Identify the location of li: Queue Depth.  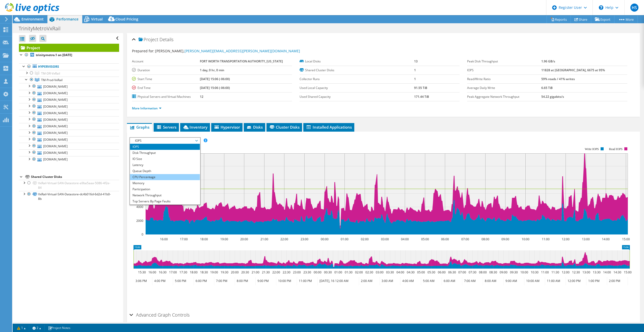
(165, 171).